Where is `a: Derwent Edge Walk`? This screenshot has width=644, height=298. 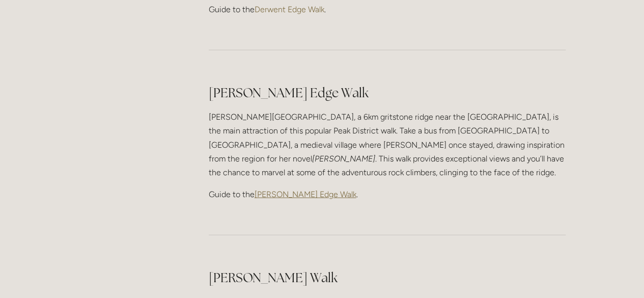
a: Derwent Edge Walk is located at coordinates (289, 9).